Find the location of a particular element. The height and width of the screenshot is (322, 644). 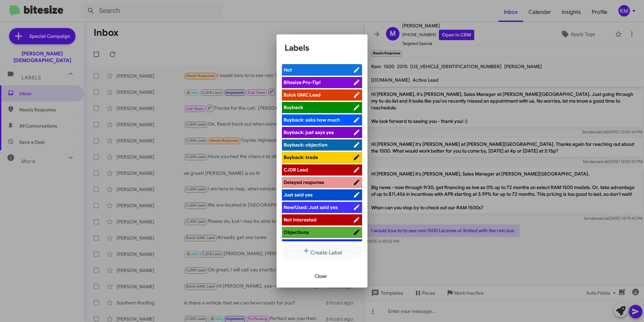

span: Buyback: trade is located at coordinates (301, 157).